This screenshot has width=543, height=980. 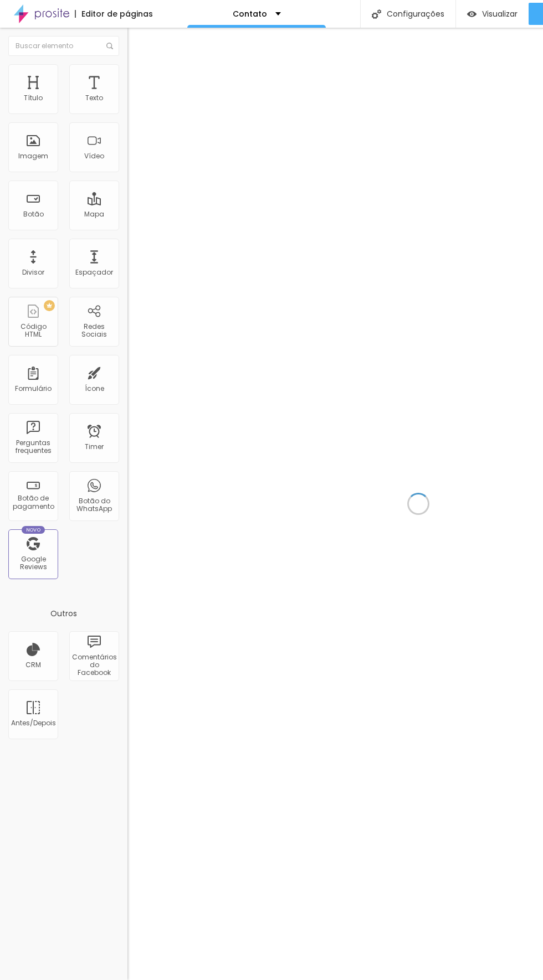 I want to click on div: Botão de pagamento, so click(x=33, y=503).